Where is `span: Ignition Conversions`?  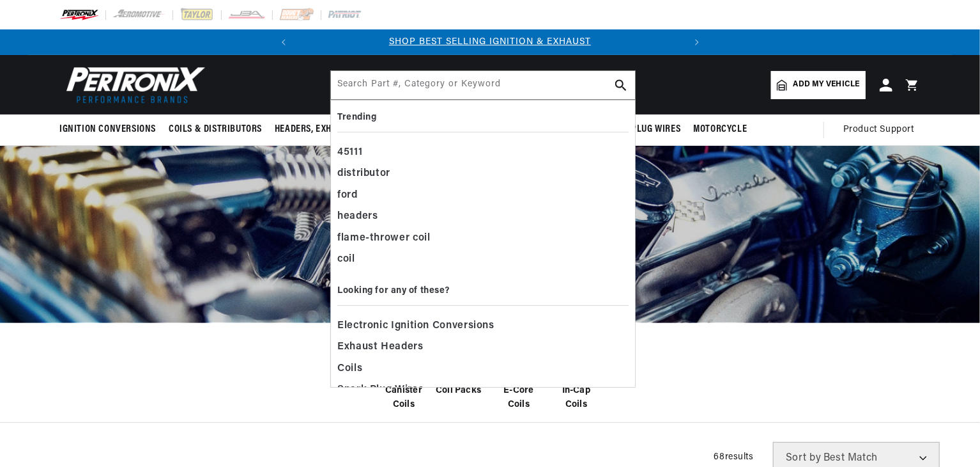
span: Ignition Conversions is located at coordinates (107, 129).